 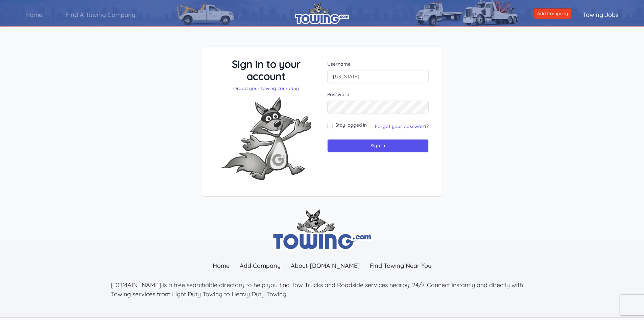 I want to click on label: Username, so click(x=378, y=64).